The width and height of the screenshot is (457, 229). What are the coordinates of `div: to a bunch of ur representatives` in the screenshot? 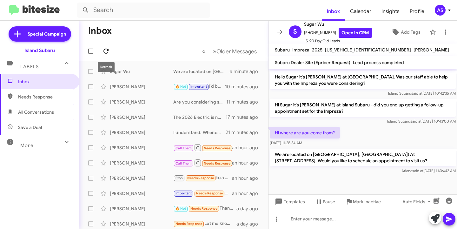 It's located at (203, 178).